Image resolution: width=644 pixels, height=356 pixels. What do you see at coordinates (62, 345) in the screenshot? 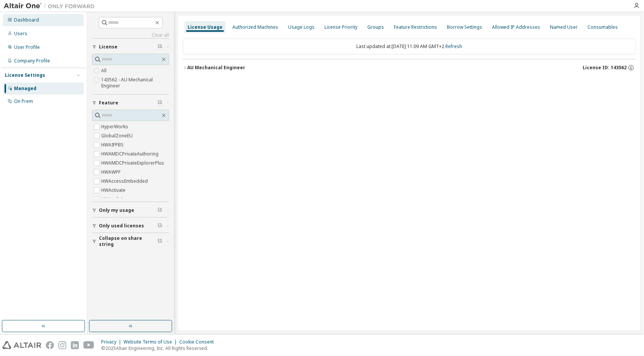
I see `img: instagram.svg` at bounding box center [62, 345].